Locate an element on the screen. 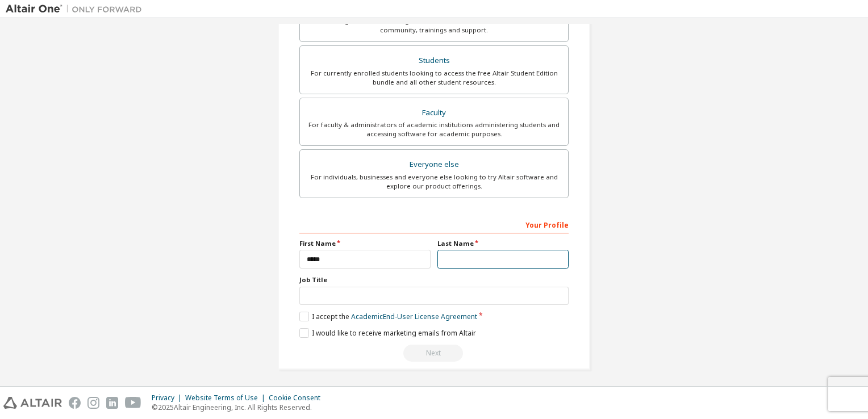 The height and width of the screenshot is (419, 868). img: linkedin.svg is located at coordinates (112, 402).